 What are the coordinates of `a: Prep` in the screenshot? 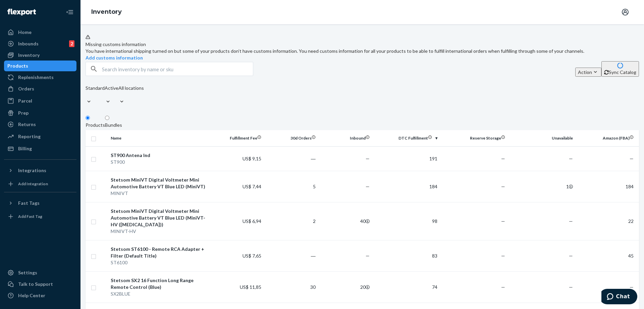 It's located at (40, 113).